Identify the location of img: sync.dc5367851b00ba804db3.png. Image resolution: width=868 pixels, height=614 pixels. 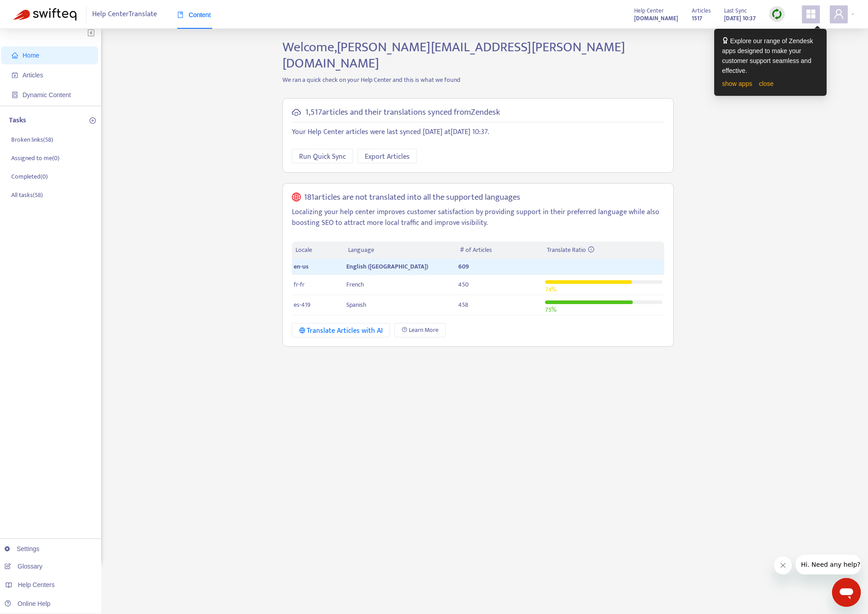
(777, 14).